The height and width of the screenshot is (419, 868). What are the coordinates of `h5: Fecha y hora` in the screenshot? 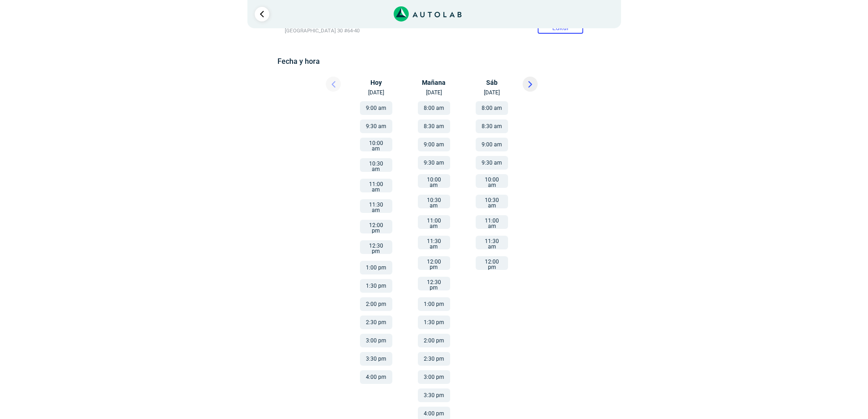 It's located at (434, 61).